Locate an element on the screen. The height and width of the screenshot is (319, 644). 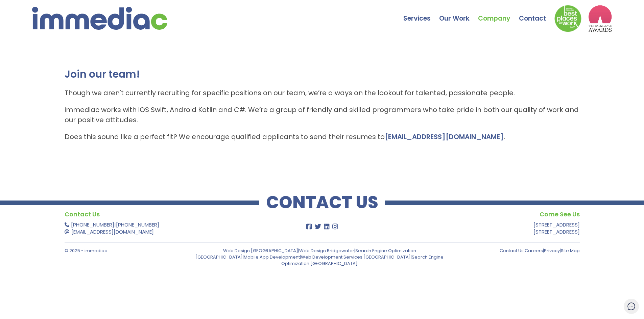
h2: Join our team! is located at coordinates (322, 74).